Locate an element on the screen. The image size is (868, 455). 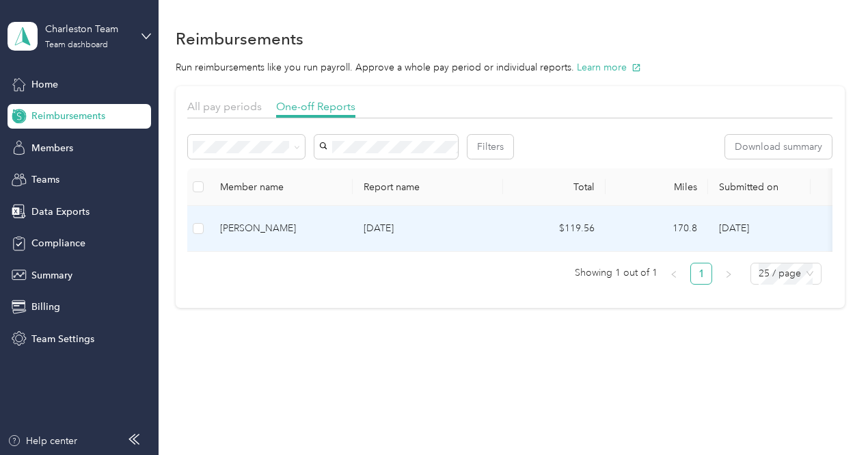
li: Next Page is located at coordinates (729, 273).